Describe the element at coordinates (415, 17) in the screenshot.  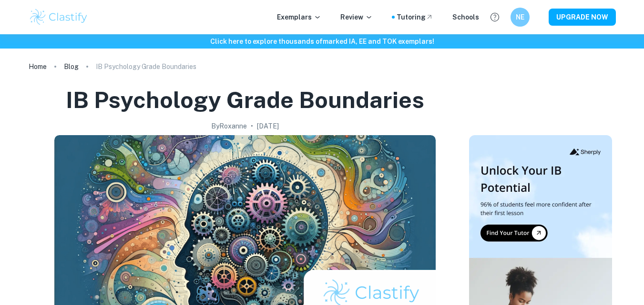
I see `div: Tutoring` at that location.